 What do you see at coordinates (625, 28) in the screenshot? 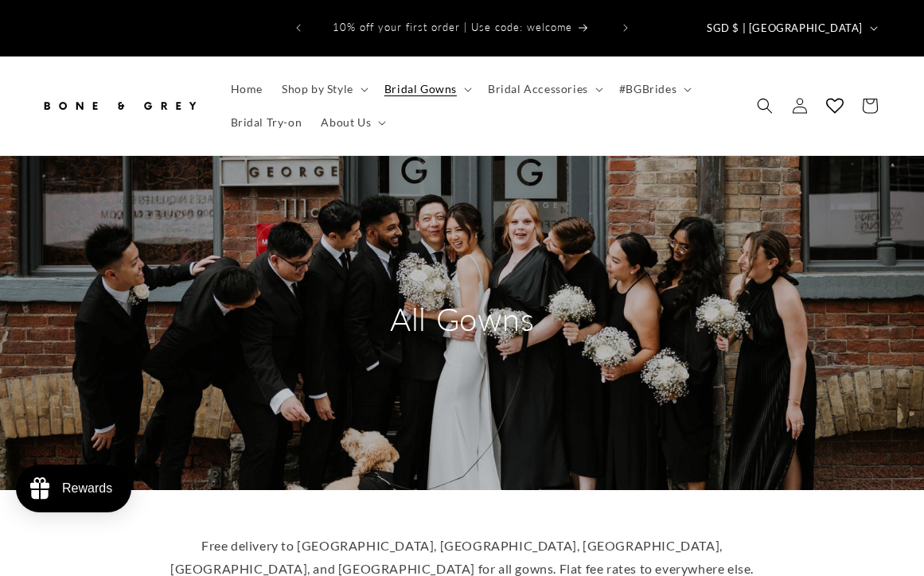
I see `button: Next announcement` at bounding box center [625, 28].